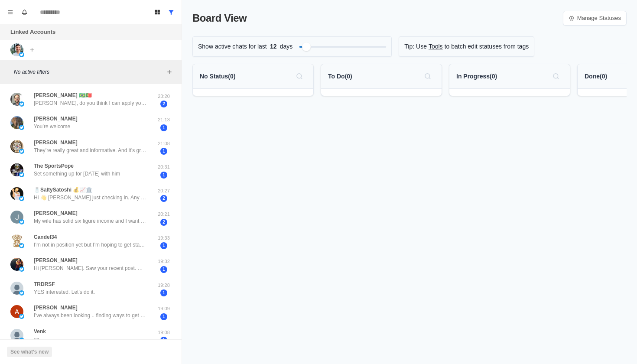 This screenshot has width=637, height=364. I want to click on p: I’m not in position yet but I’m hoping to get started. I drive a truck as an independent contract..., so click(90, 245).